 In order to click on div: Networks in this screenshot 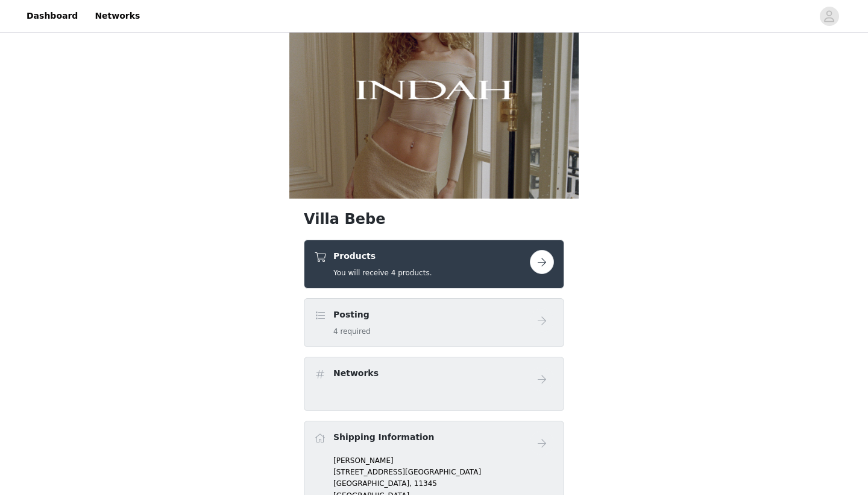, I will do `click(434, 384)`.